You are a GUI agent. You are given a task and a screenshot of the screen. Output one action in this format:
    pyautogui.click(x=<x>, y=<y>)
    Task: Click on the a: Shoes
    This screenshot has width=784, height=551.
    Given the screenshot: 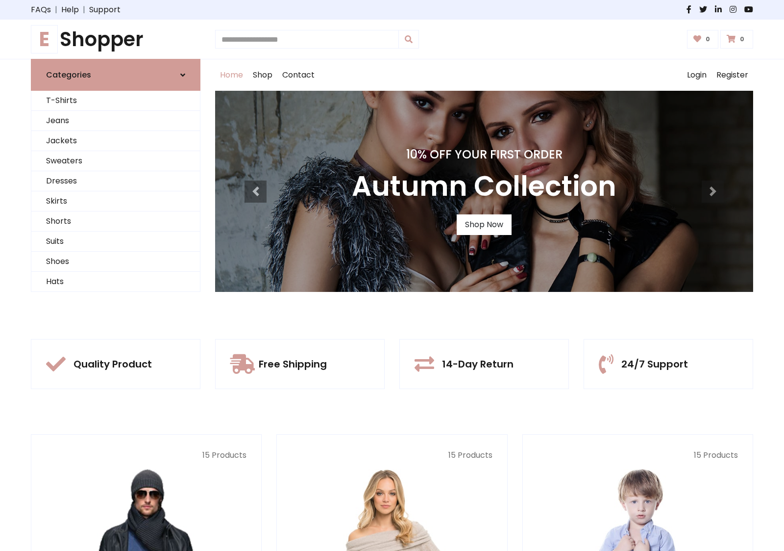 What is the action you would take?
    pyautogui.click(x=116, y=261)
    